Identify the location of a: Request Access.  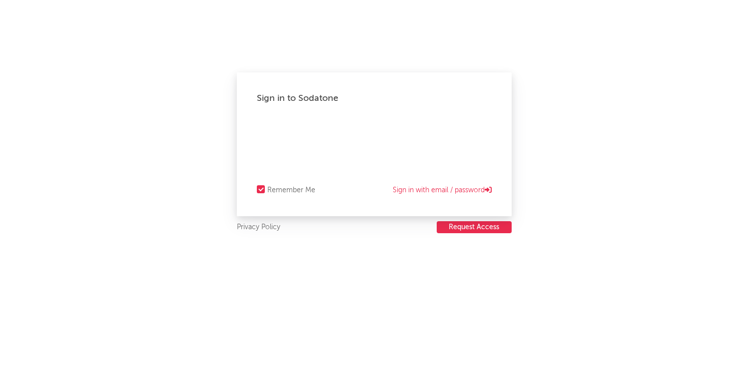
(474, 227).